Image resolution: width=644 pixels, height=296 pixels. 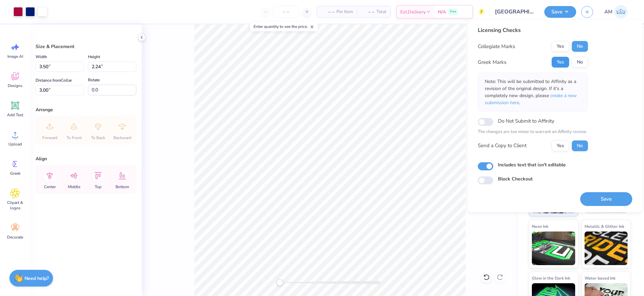 What do you see at coordinates (502, 146) in the screenshot?
I see `div: Send a Copy to Client` at bounding box center [502, 146].